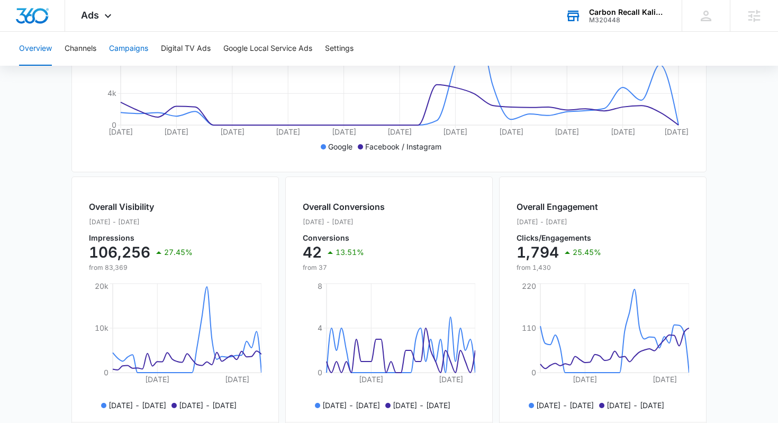 This screenshot has height=423, width=778. I want to click on p: 13.51%, so click(350, 252).